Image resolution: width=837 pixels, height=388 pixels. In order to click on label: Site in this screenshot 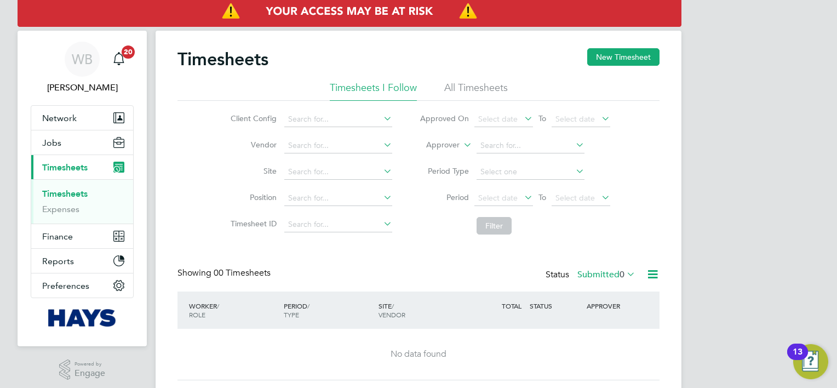, I will do `click(252, 171)`.